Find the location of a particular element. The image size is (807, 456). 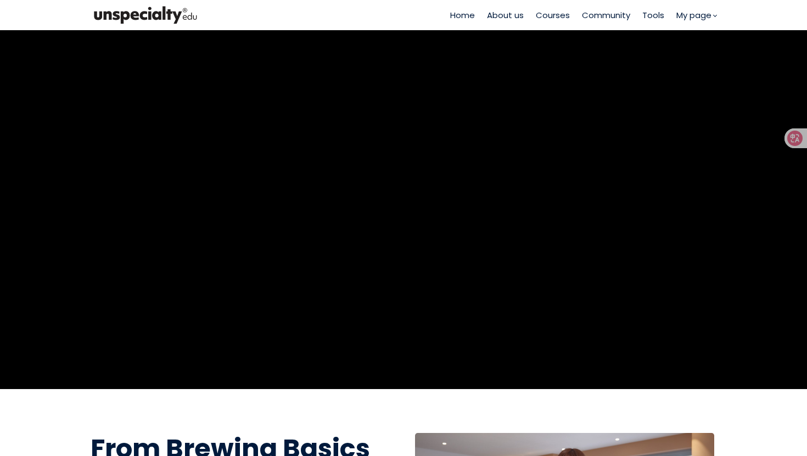

span: Tools is located at coordinates (654, 15).